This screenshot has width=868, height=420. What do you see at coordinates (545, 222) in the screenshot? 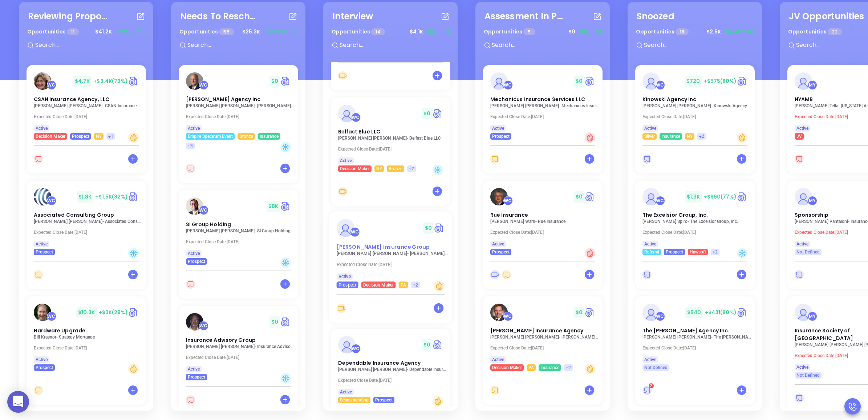
I see `p: John Warn - Rue Insurance` at bounding box center [545, 222].